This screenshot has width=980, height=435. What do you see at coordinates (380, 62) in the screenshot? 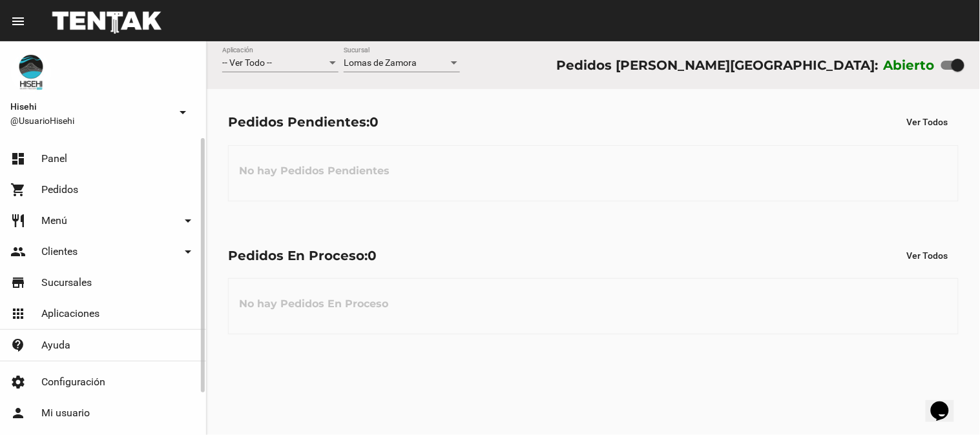
I see `span: Lomas de Zamora` at bounding box center [380, 62].